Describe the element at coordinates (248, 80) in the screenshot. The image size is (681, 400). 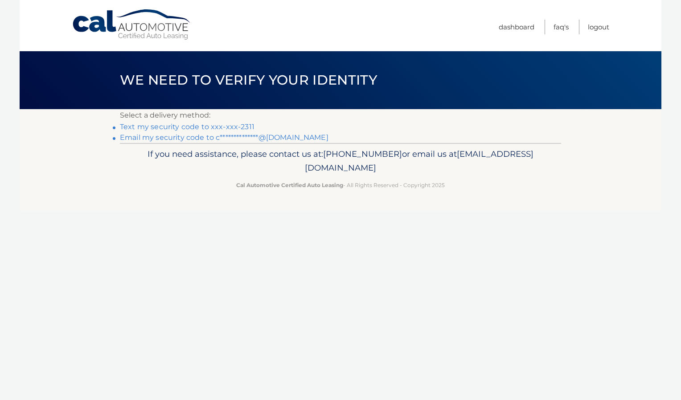
I see `span: We need to verify your identity` at that location.